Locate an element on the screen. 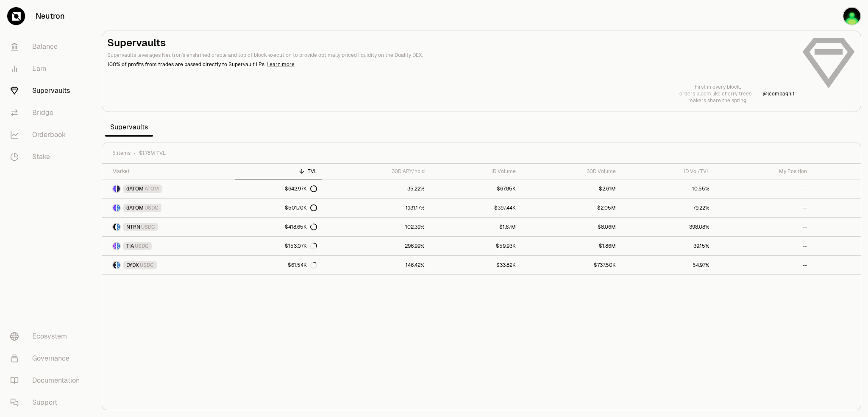 The image size is (868, 417). a: Ecosystem is located at coordinates (47, 336).